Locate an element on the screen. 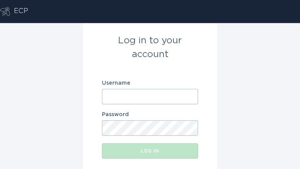 The image size is (300, 169). button: Log in is located at coordinates (150, 151).